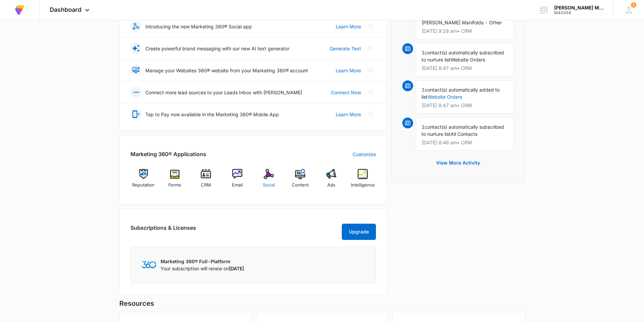  Describe the element at coordinates (331, 185) in the screenshot. I see `span: Ads` at that location.